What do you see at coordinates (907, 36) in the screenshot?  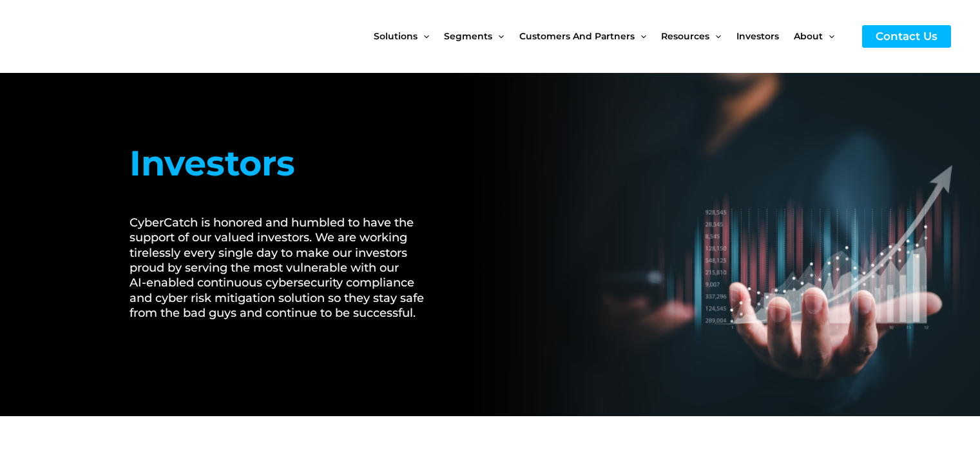 I see `div: Contact Us` at bounding box center [907, 36].